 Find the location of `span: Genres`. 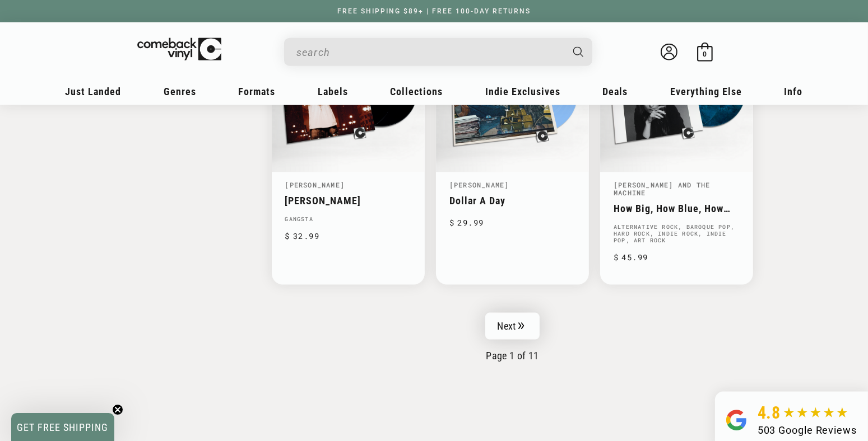

span: Genres is located at coordinates (180, 91).